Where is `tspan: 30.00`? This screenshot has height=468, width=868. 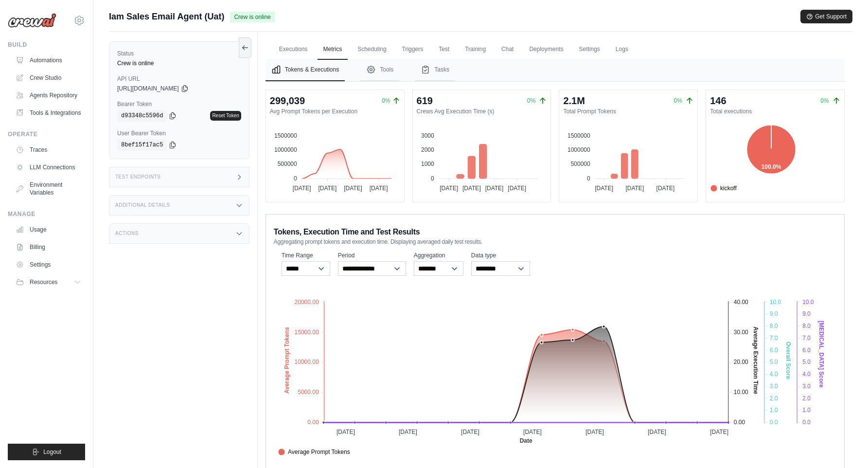 tspan: 30.00 is located at coordinates (740, 332).